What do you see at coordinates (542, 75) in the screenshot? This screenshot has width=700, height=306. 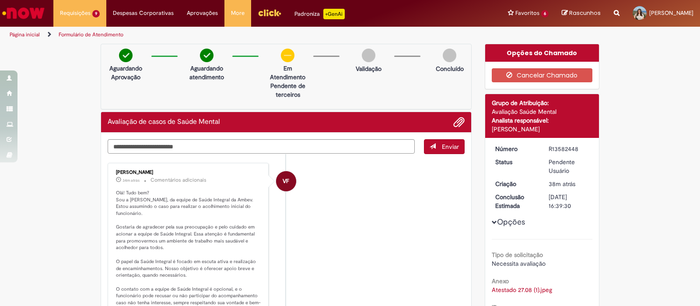 I see `button: Cancelar Chamado` at bounding box center [542, 75].